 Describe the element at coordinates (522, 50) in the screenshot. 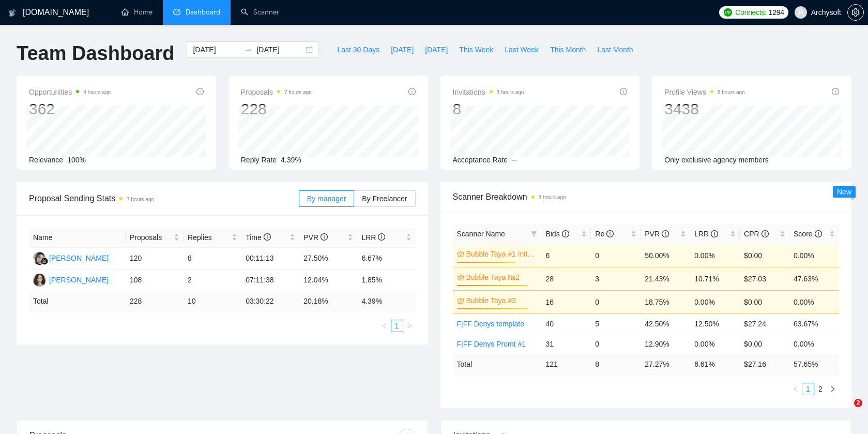

I see `button: Last Week` at that location.